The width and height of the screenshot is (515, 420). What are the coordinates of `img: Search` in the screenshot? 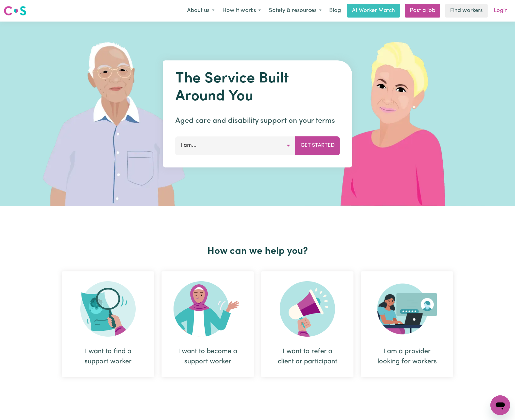 It's located at (108, 309).